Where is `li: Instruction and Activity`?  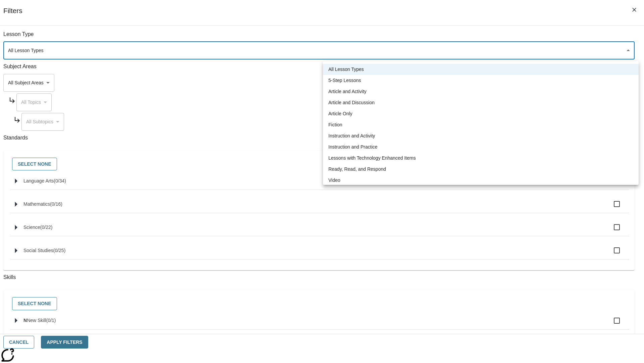
li: Instruction and Activity is located at coordinates (481, 136).